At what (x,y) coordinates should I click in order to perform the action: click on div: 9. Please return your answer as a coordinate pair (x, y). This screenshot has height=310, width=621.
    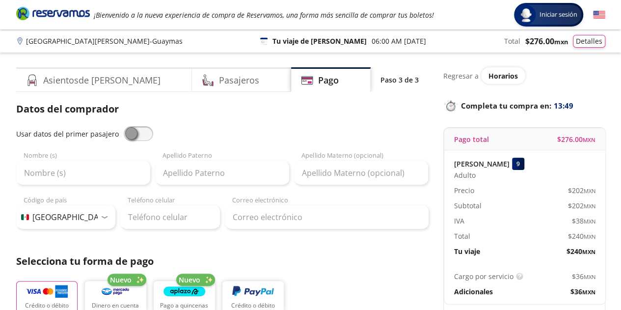
    Looking at the image, I should click on (518, 163).